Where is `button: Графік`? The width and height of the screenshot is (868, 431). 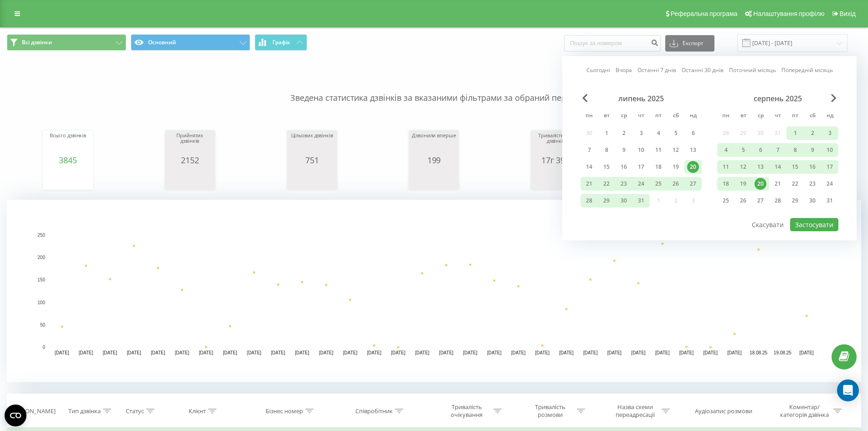
button: Графік is located at coordinates (281, 42).